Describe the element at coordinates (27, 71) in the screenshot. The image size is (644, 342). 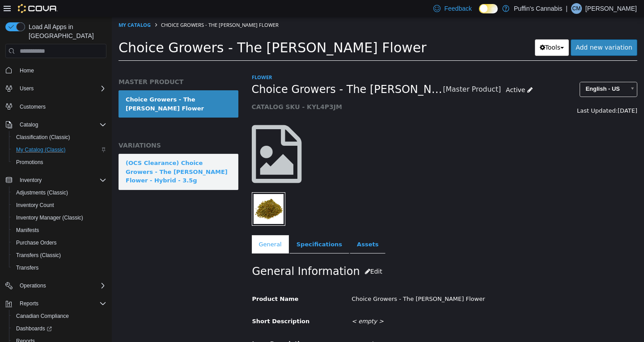
I see `a: Home` at that location.